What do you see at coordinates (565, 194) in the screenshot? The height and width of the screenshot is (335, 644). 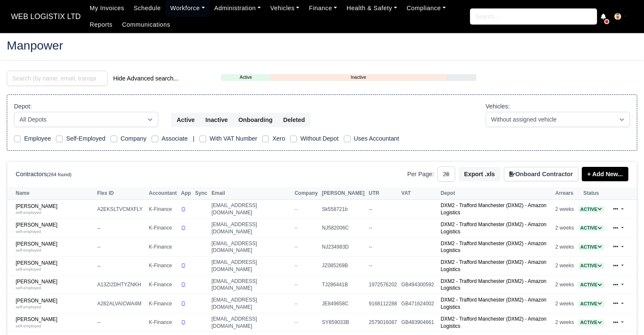 I see `th: Arrears` at bounding box center [565, 194].